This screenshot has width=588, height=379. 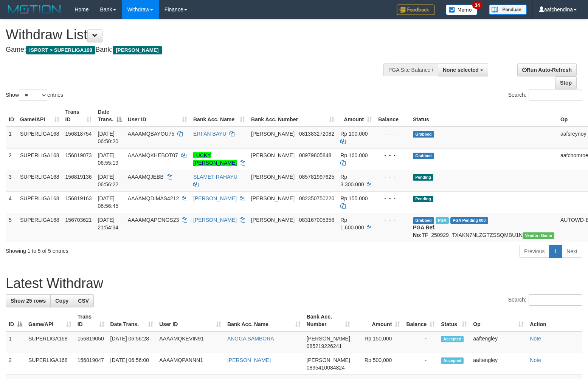 What do you see at coordinates (352, 224) in the screenshot?
I see `span: Rp 1.600.000` at bounding box center [352, 224].